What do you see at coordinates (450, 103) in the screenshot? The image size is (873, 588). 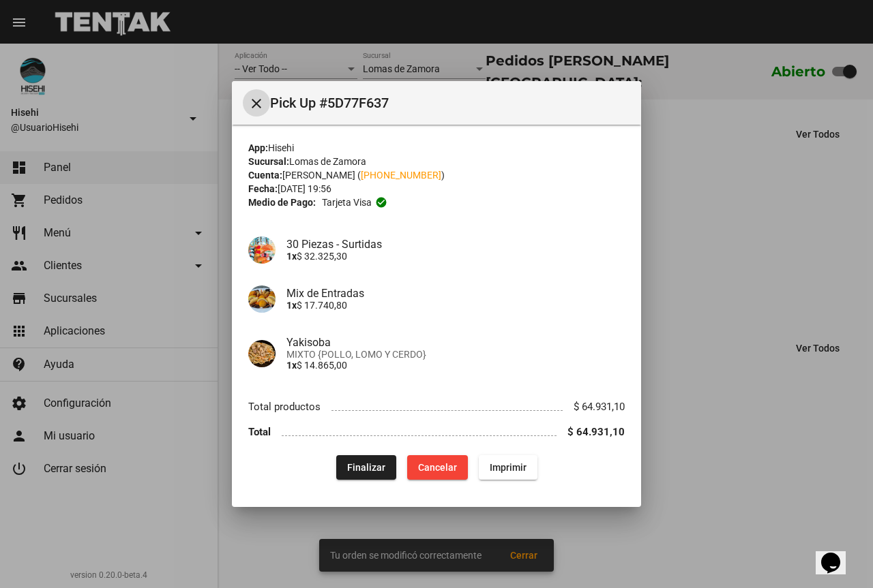 I see `span: Pick Up #5D77F637` at bounding box center [450, 103].